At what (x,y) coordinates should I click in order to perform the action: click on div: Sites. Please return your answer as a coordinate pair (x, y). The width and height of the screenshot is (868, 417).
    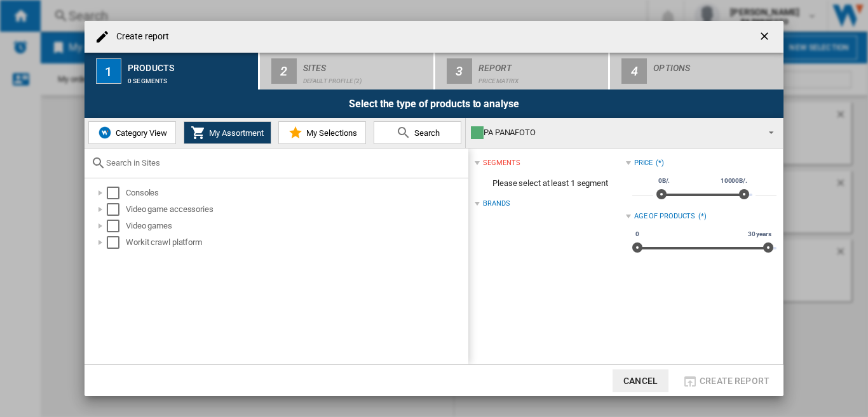
    Looking at the image, I should click on (365, 64).